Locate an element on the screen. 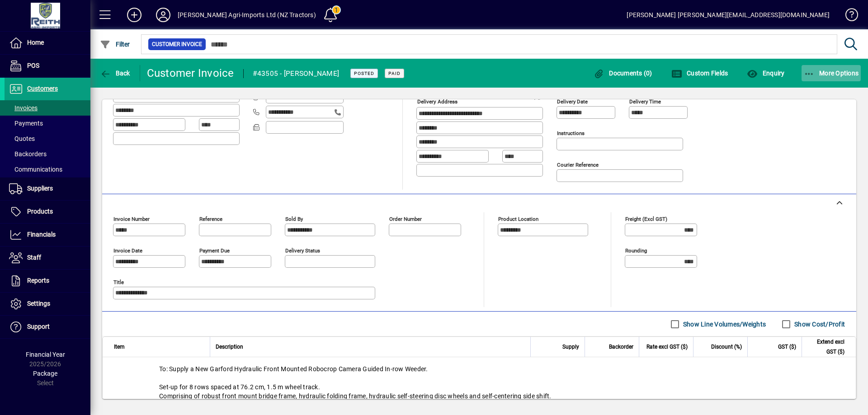  button: Add is located at coordinates (134, 15).